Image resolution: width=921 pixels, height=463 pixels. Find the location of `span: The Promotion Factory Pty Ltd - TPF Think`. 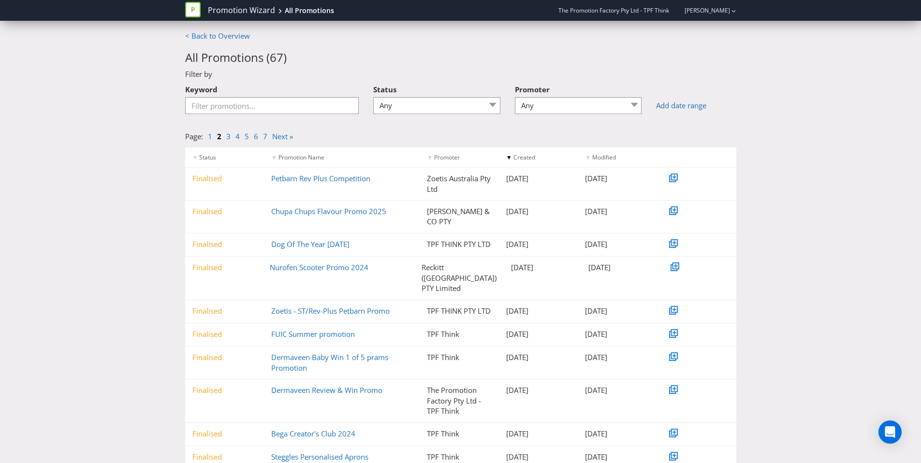

span: The Promotion Factory Pty Ltd - TPF Think is located at coordinates (613, 10).